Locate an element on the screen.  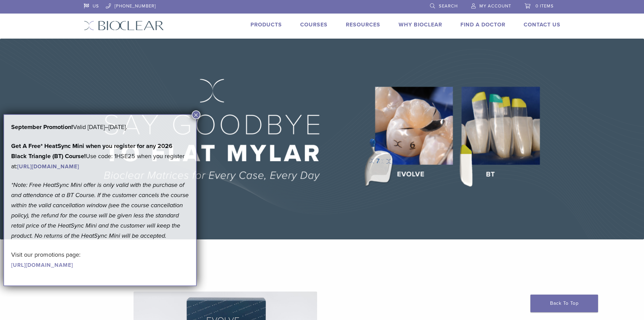
a: Why Bioclear is located at coordinates (420, 25).